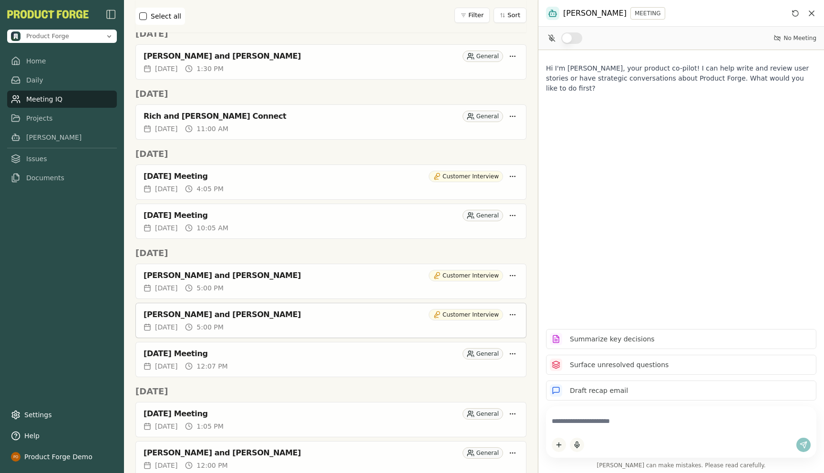  Describe the element at coordinates (62, 80) in the screenshot. I see `a: Daily` at that location.